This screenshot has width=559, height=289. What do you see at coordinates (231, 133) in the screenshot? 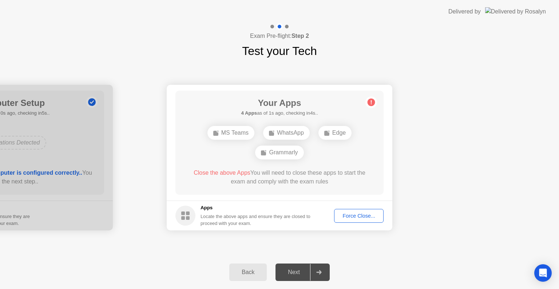
I see `div: MS Teams` at bounding box center [231, 133].